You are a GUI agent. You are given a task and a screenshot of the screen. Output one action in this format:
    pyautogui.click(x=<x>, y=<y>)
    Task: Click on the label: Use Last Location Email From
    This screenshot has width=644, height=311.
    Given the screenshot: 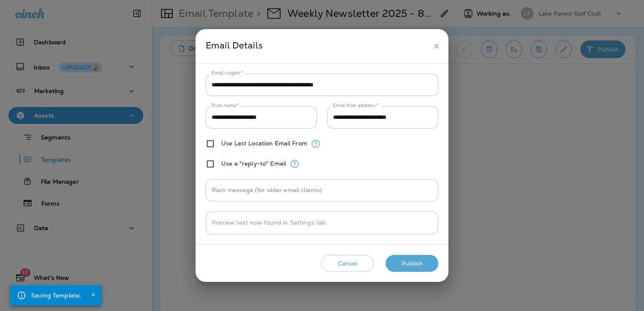 What is the action you would take?
    pyautogui.click(x=264, y=143)
    